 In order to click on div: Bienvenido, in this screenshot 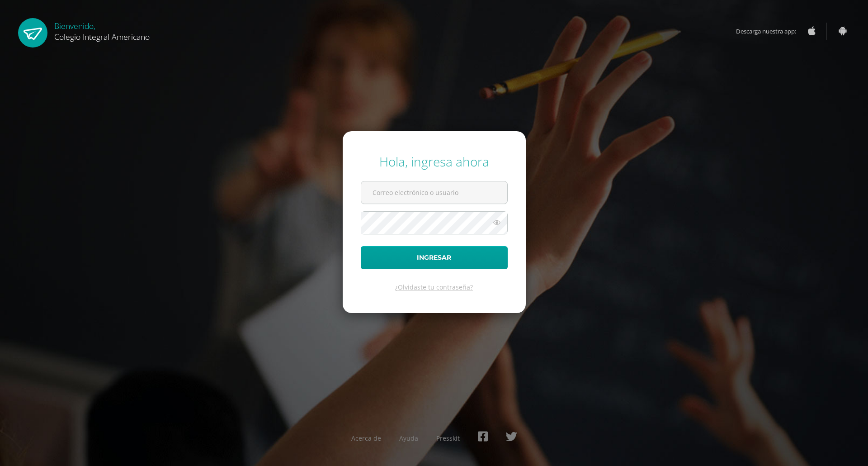, I will do `click(102, 30)`.